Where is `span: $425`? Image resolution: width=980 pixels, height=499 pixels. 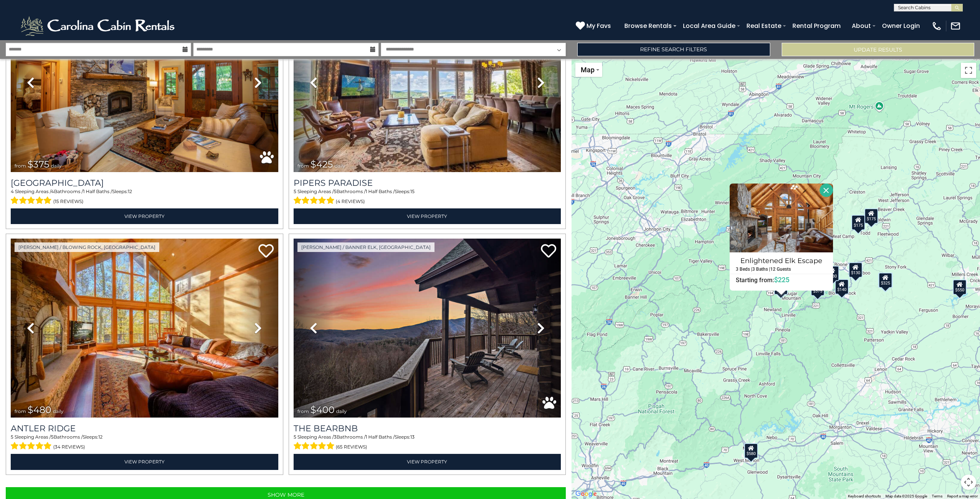 span: $425 is located at coordinates (322, 164).